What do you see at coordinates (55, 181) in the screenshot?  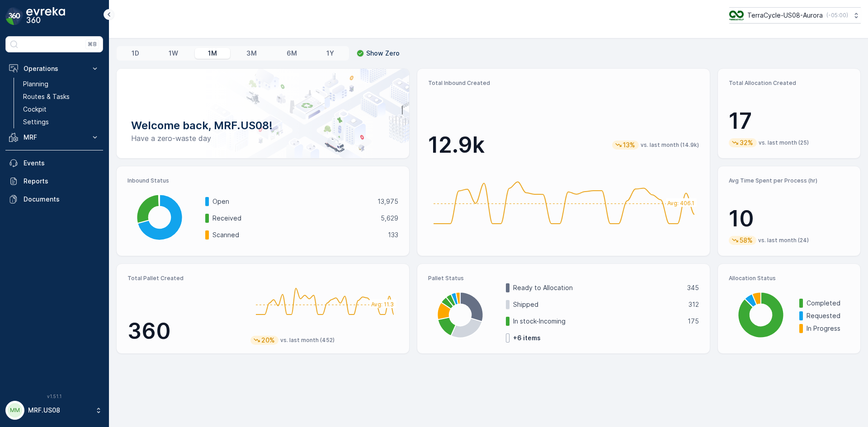 I see `a: Reports` at bounding box center [55, 181].